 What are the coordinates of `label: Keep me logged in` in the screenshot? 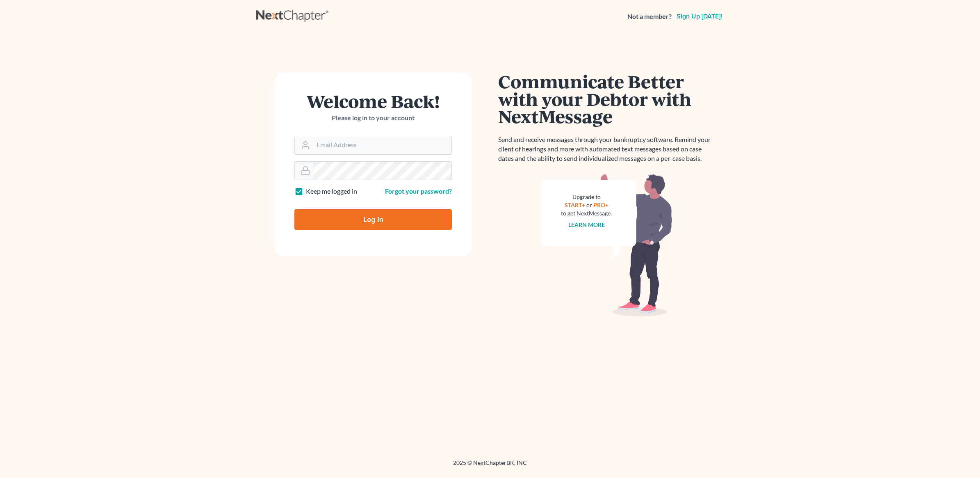 It's located at (331, 191).